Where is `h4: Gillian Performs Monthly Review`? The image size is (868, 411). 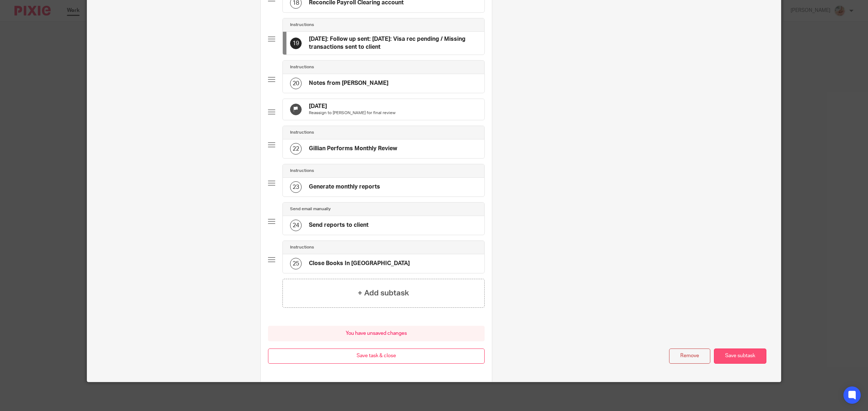 h4: Gillian Performs Monthly Review is located at coordinates (353, 149).